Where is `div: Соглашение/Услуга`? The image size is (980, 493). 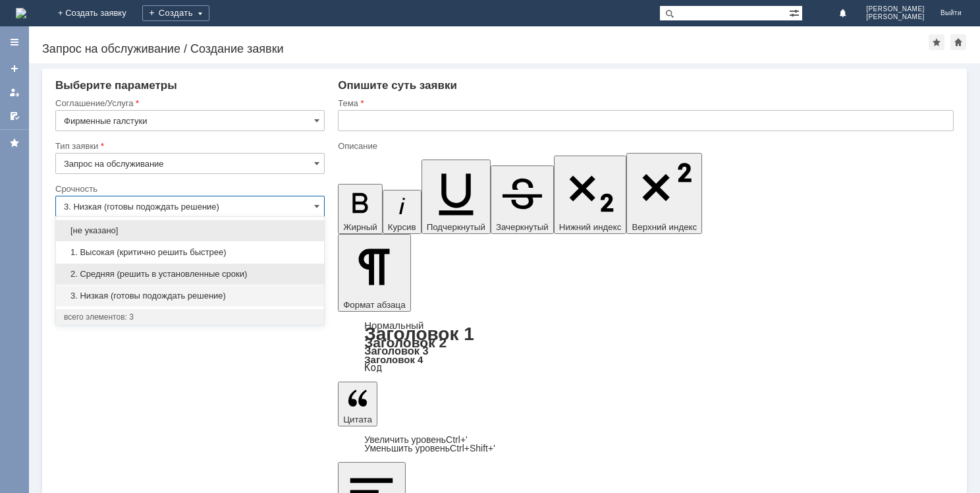
div: Соглашение/Услуга is located at coordinates (189, 103).